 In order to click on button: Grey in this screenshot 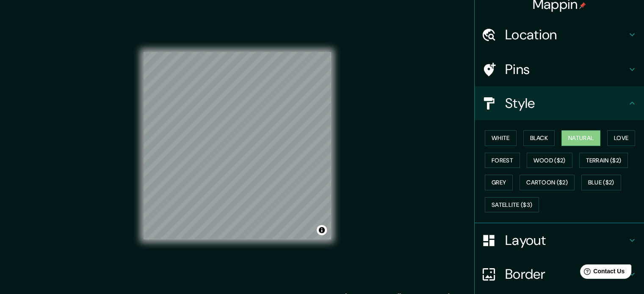, I will do `click(499, 182)`.